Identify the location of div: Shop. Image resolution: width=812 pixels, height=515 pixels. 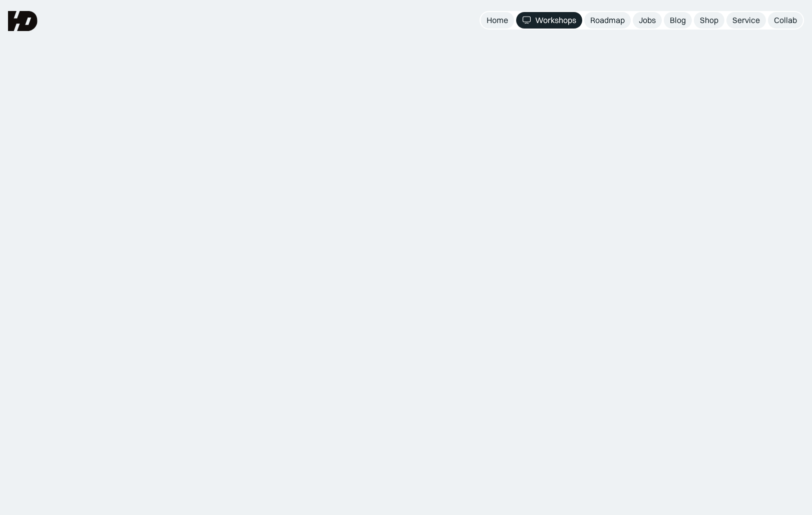
(709, 20).